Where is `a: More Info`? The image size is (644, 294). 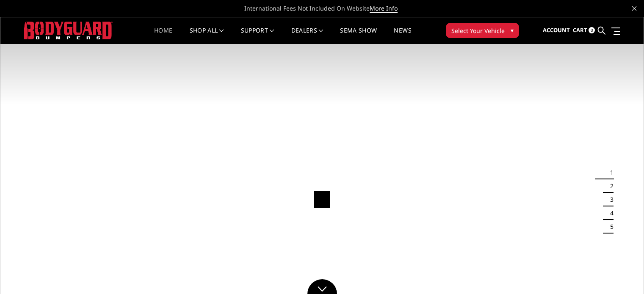
a: More Info is located at coordinates (384, 9).